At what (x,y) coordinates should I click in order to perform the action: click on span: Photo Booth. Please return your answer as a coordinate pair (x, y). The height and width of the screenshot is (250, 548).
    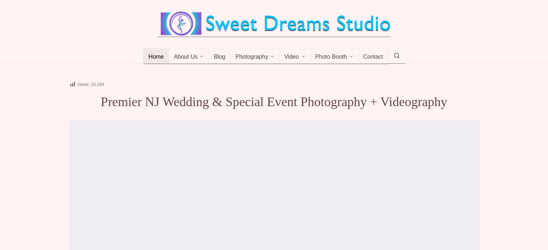
    Looking at the image, I should click on (331, 57).